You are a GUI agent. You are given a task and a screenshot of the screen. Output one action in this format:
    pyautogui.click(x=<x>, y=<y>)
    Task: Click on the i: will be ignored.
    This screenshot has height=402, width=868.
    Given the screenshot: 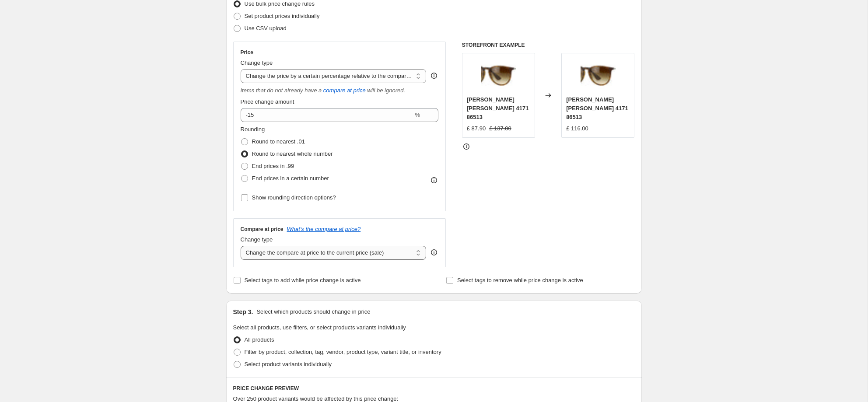 What is the action you would take?
    pyautogui.click(x=386, y=90)
    